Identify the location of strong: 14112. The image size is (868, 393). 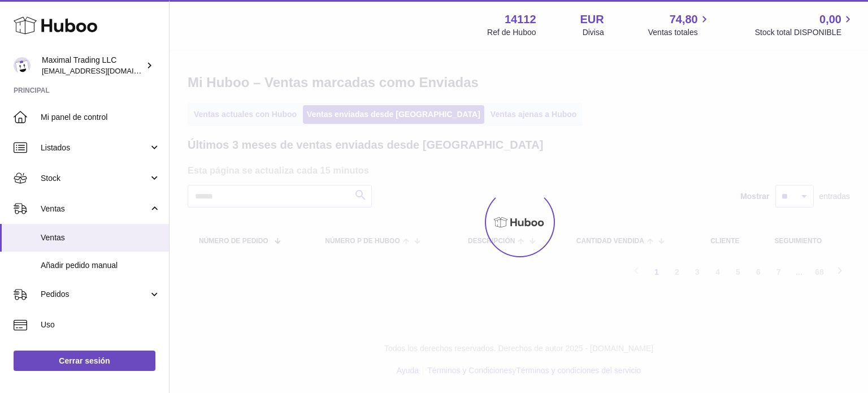
(521, 19).